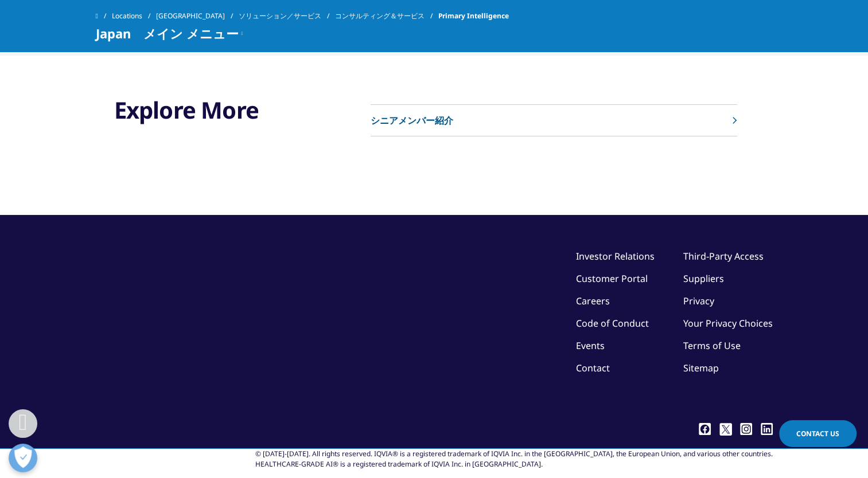  What do you see at coordinates (592, 301) in the screenshot?
I see `a: Careers` at bounding box center [592, 301].